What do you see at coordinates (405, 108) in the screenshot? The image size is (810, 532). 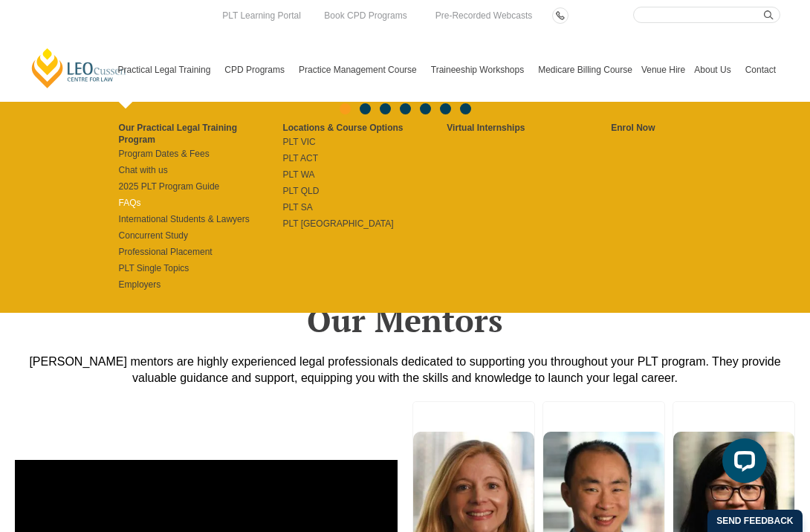 I see `span: Go to slide 4` at bounding box center [405, 108].